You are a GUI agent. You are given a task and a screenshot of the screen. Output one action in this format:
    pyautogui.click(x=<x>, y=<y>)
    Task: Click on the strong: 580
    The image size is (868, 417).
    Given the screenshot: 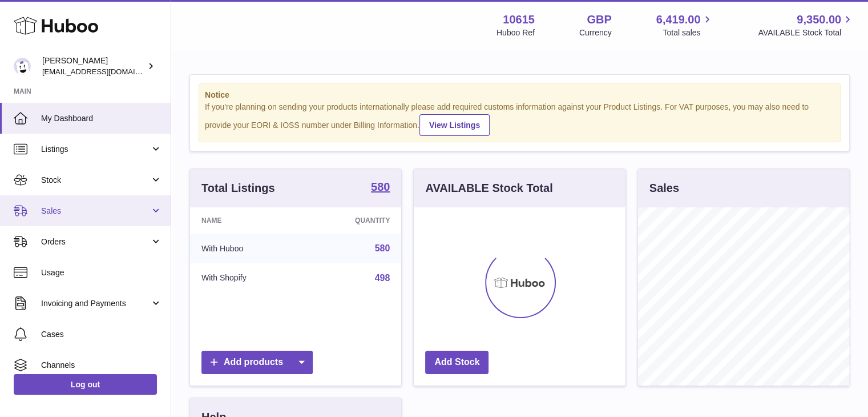 What is the action you would take?
    pyautogui.click(x=380, y=187)
    